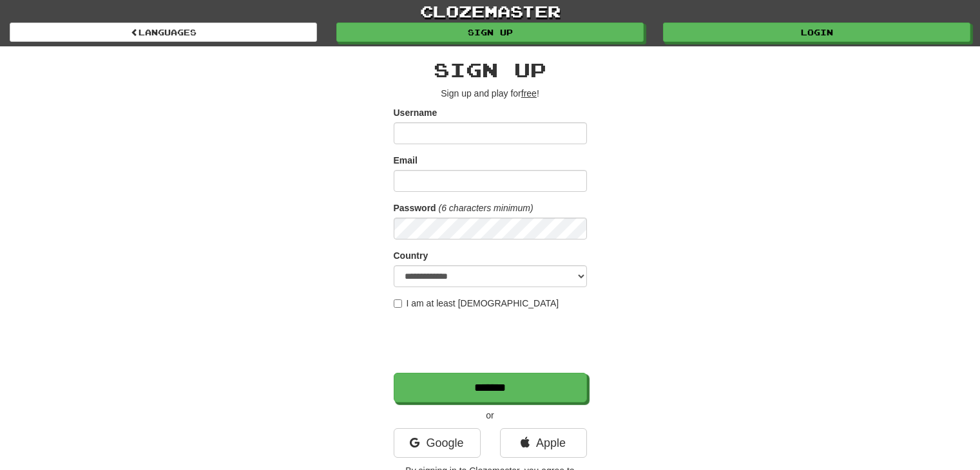 The height and width of the screenshot is (470, 980). What do you see at coordinates (163, 32) in the screenshot?
I see `a: Languages` at bounding box center [163, 32].